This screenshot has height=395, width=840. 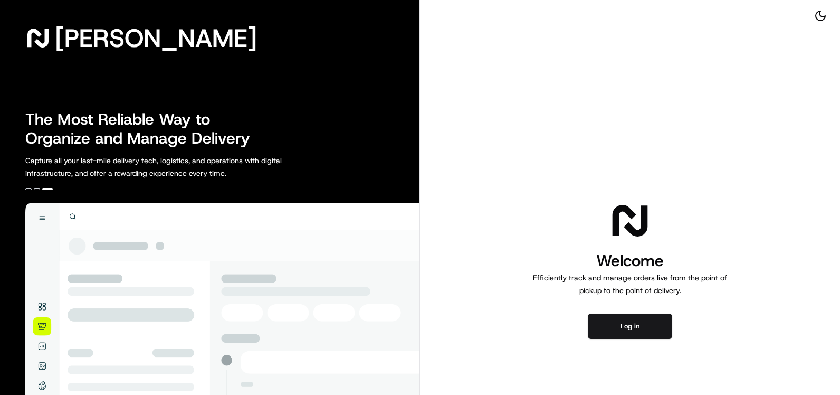 What do you see at coordinates (143, 129) in the screenshot?
I see `h2: The Most Reliable Way to Organize and Manage Delivery` at bounding box center [143, 129].